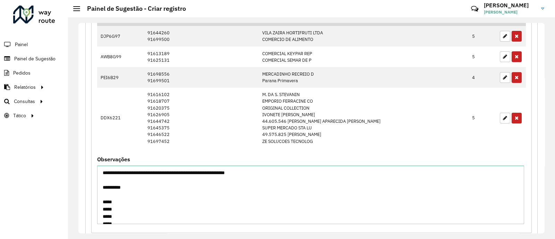 The height and width of the screenshot is (239, 555). What do you see at coordinates (133, 9) in the screenshot?
I see `h2: Painel de Sugestão - Criar registro` at bounding box center [133, 9].